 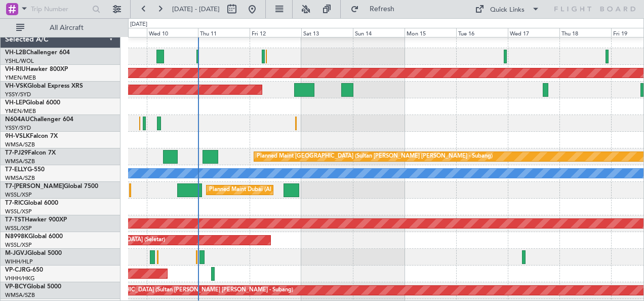 What do you see at coordinates (32, 103) in the screenshot?
I see `a: VH-LEPGlobal 6000` at bounding box center [32, 103].